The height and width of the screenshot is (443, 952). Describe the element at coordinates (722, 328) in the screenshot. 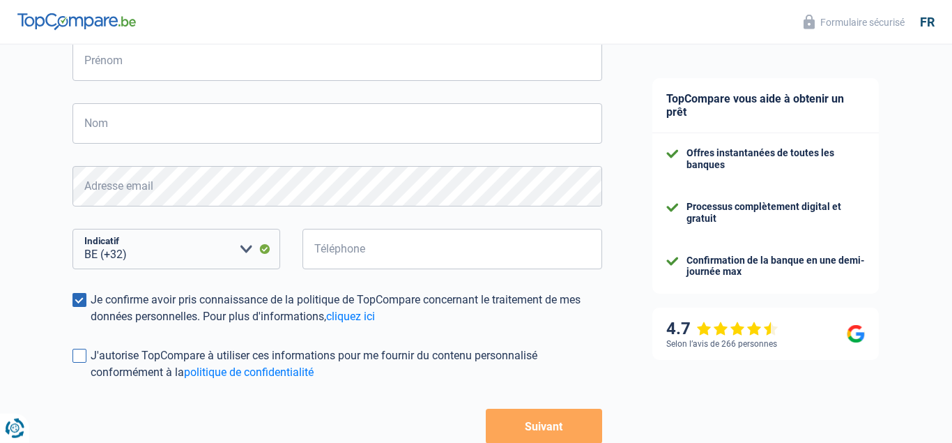

I see `div: 4.7` at that location.